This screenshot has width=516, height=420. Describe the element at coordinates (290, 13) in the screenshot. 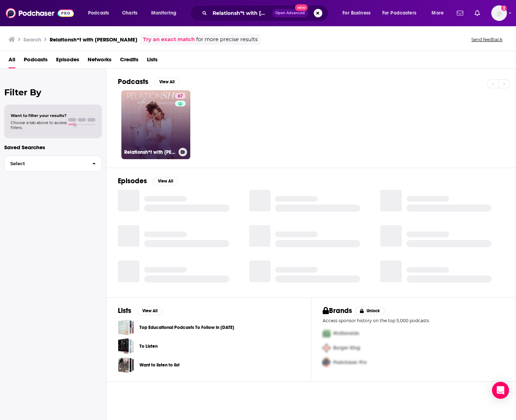

I see `button: Open AdvancedNew` at that location.